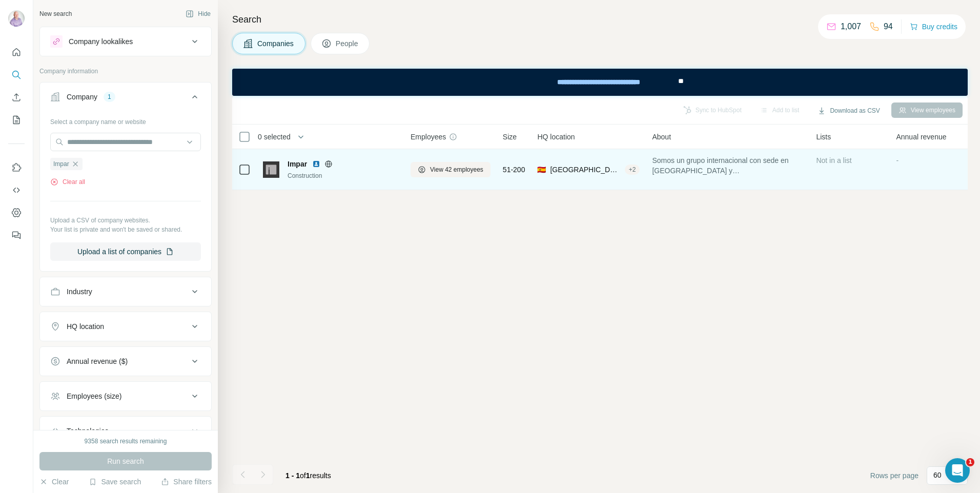 This screenshot has width=980, height=493. Describe the element at coordinates (86, 327) in the screenshot. I see `div: HQ location` at that location.